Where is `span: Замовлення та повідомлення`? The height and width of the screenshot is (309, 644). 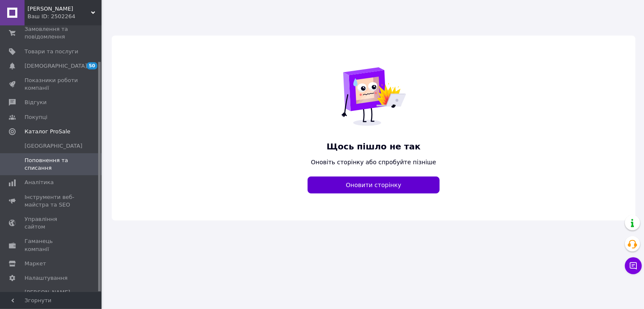
span: Замовлення та повідомлення is located at coordinates (52, 33).